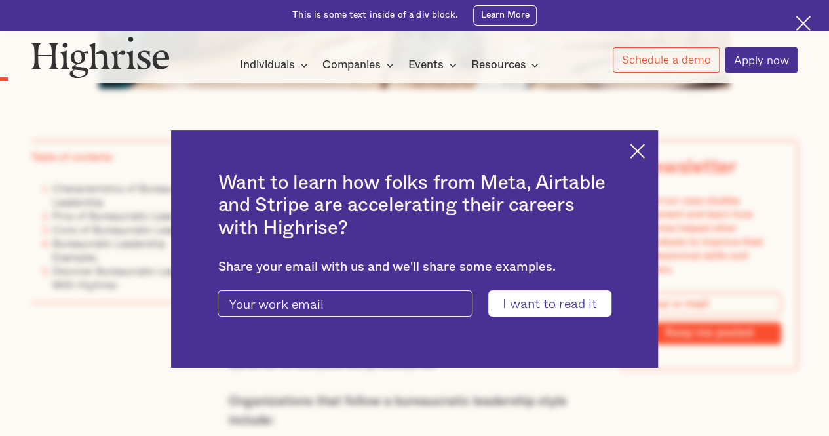 The height and width of the screenshot is (436, 829). I want to click on div: Share your email with us and we'll share some examples., so click(414, 267).